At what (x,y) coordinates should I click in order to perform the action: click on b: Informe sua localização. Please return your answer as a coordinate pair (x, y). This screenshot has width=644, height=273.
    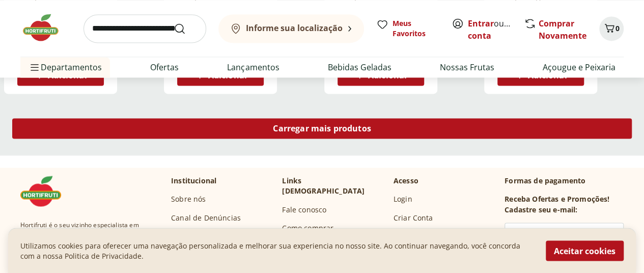
    Looking at the image, I should click on (294, 28).